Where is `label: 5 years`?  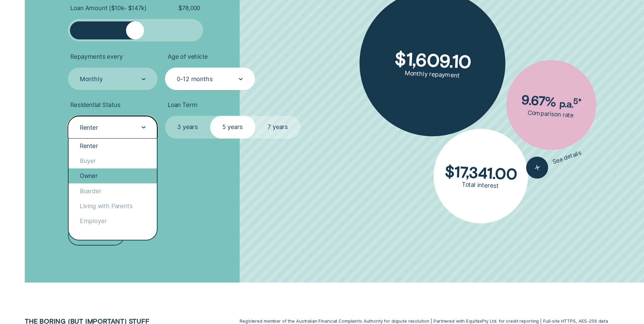 label: 5 years is located at coordinates (233, 127).